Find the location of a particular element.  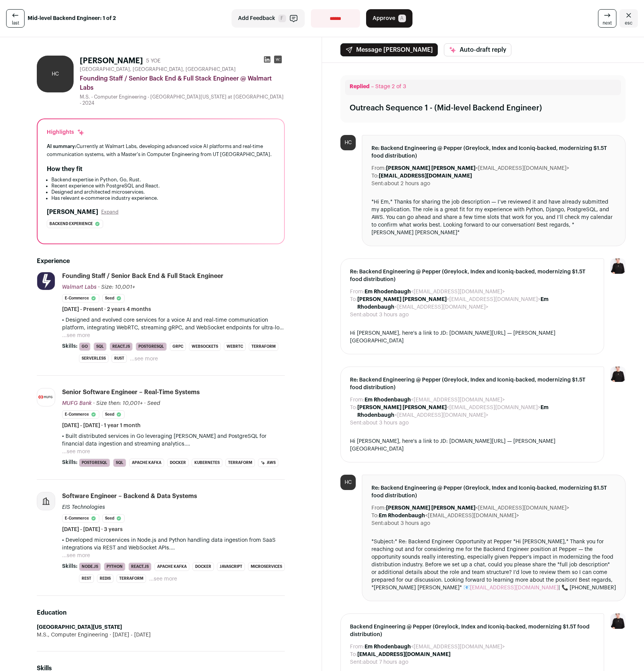

dd: about 7 hours ago is located at coordinates (386, 662).